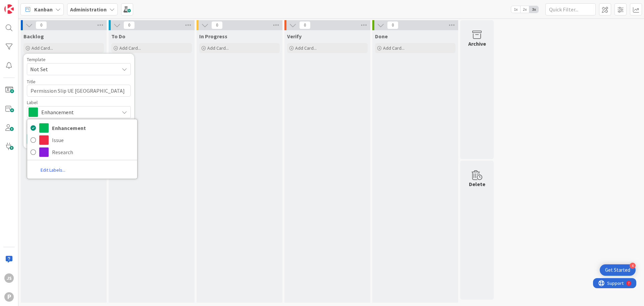  What do you see at coordinates (72, 69) in the screenshot?
I see `span: Not Set` at bounding box center [72, 69].